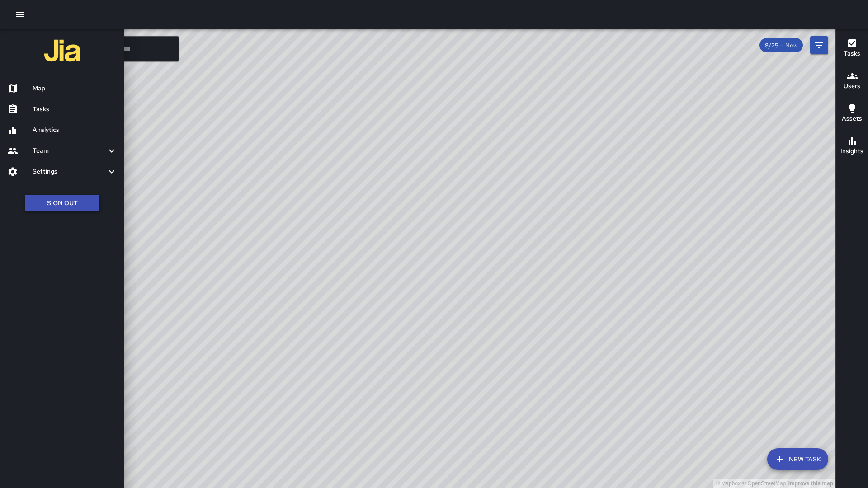  I want to click on img: jia-logo, so click(62, 51).